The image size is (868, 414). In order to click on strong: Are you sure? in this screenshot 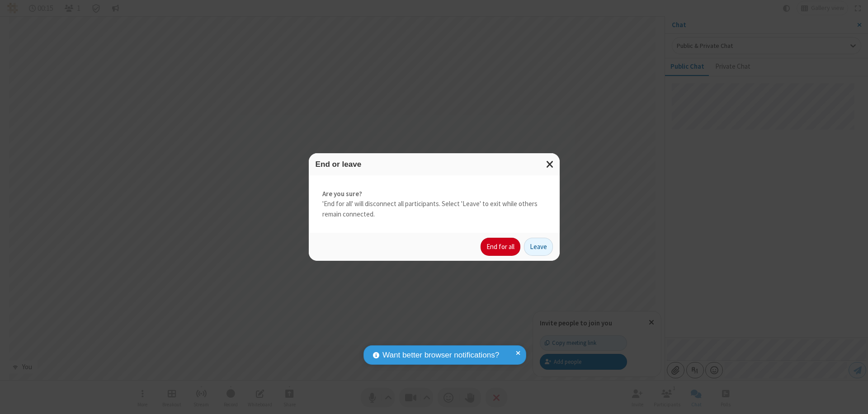, I will do `click(434, 194)`.